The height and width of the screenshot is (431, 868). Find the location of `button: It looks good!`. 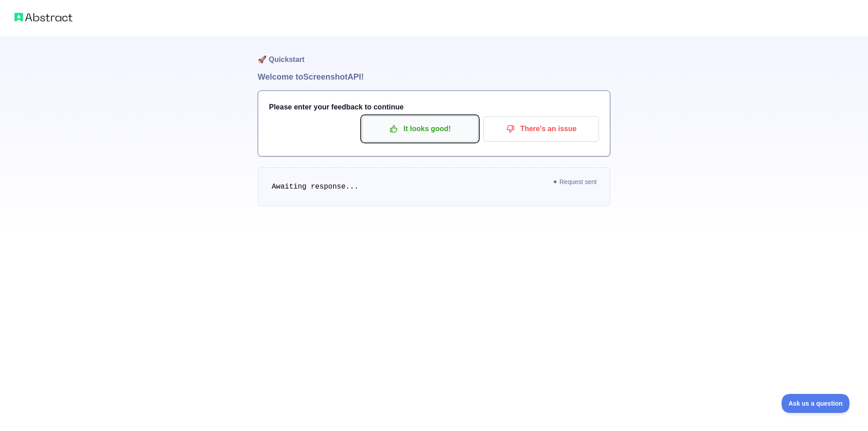

button: It looks good! is located at coordinates (420, 129).